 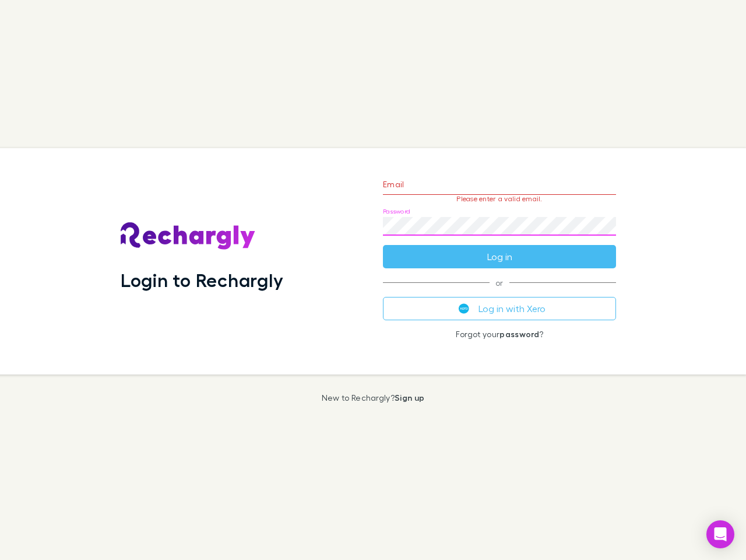 I want to click on a: password, so click(x=519, y=333).